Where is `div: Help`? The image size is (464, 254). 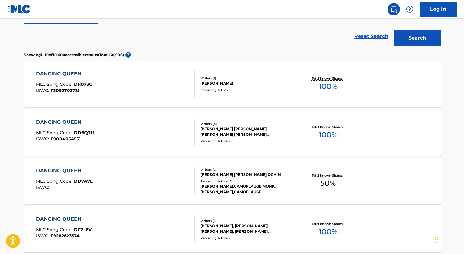
div: Help is located at coordinates (410, 9).